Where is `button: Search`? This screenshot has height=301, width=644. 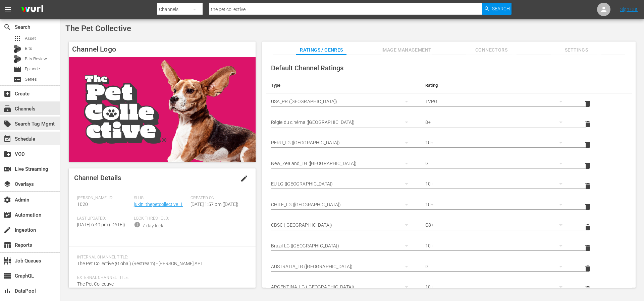 button: Search is located at coordinates (497, 9).